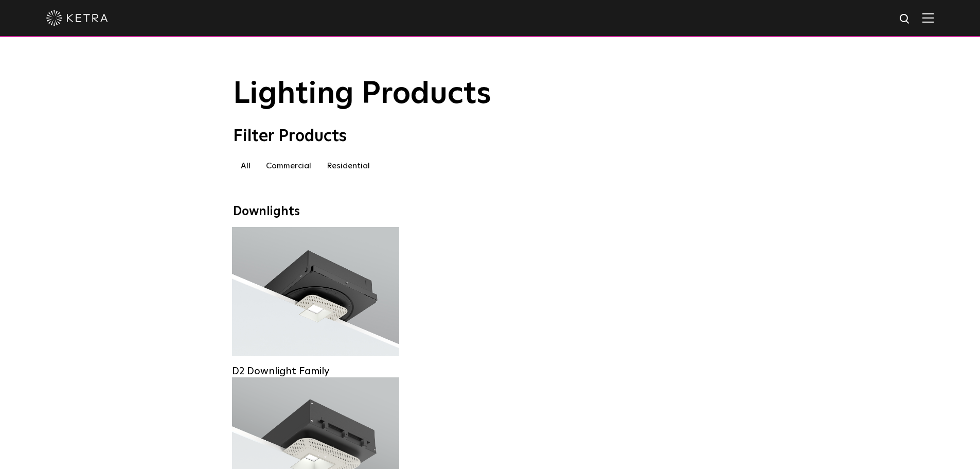  I want to click on img: Hamburger%20Nav.svg, so click(928, 17).